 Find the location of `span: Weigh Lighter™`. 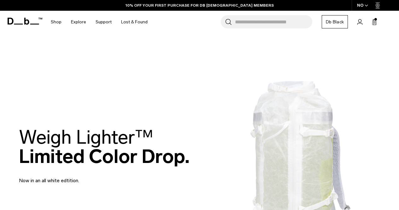

span: Weigh Lighter™ is located at coordinates (86, 137).